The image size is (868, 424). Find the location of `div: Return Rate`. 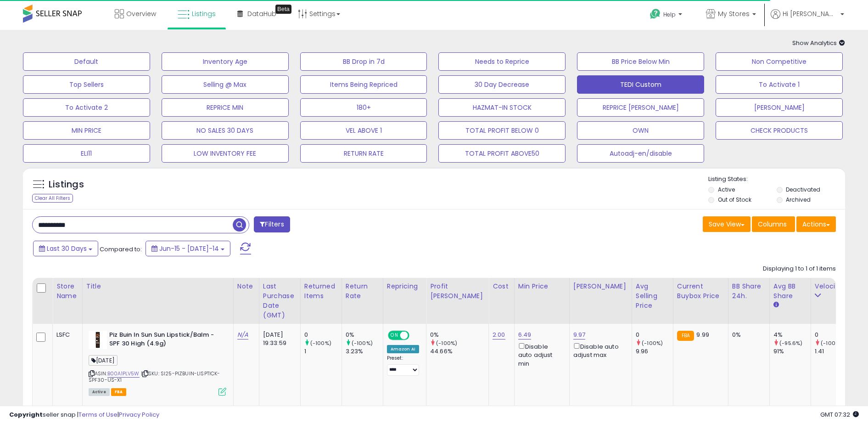

div: Return Rate is located at coordinates (362, 291).